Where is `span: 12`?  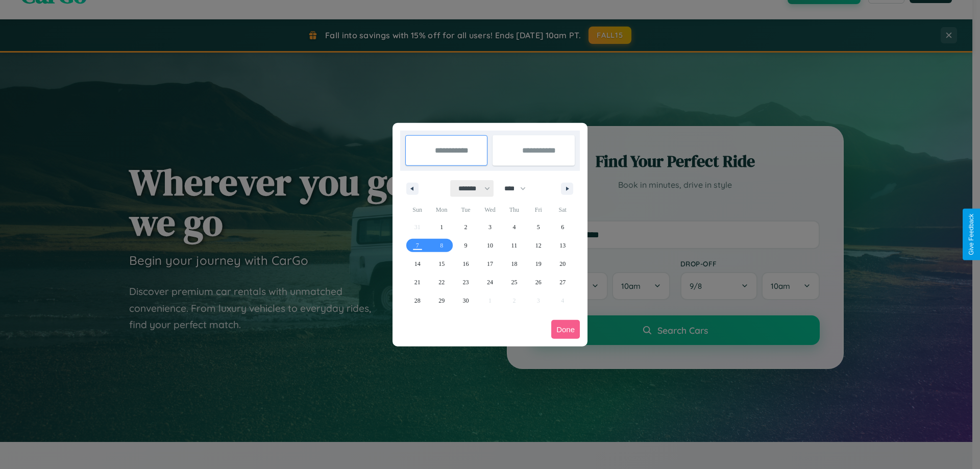 span: 12 is located at coordinates (538, 245).